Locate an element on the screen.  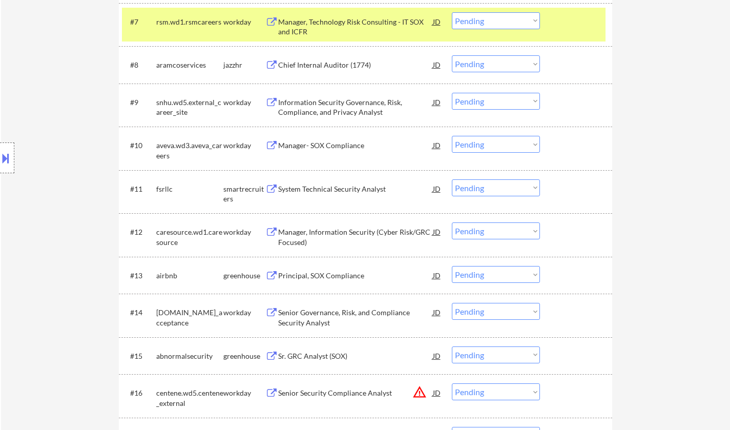
div: #15 is located at coordinates (139, 356).